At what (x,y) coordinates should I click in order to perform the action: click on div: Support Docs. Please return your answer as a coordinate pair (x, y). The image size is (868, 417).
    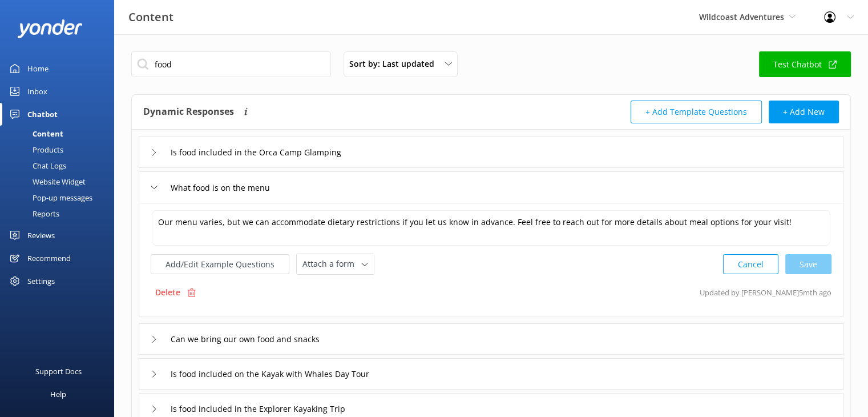
    Looking at the image, I should click on (58, 371).